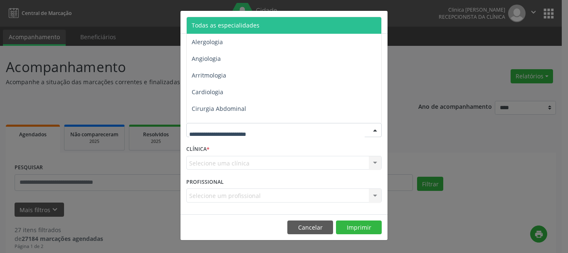  What do you see at coordinates (208, 92) in the screenshot?
I see `span: Cardiologia` at bounding box center [208, 92].